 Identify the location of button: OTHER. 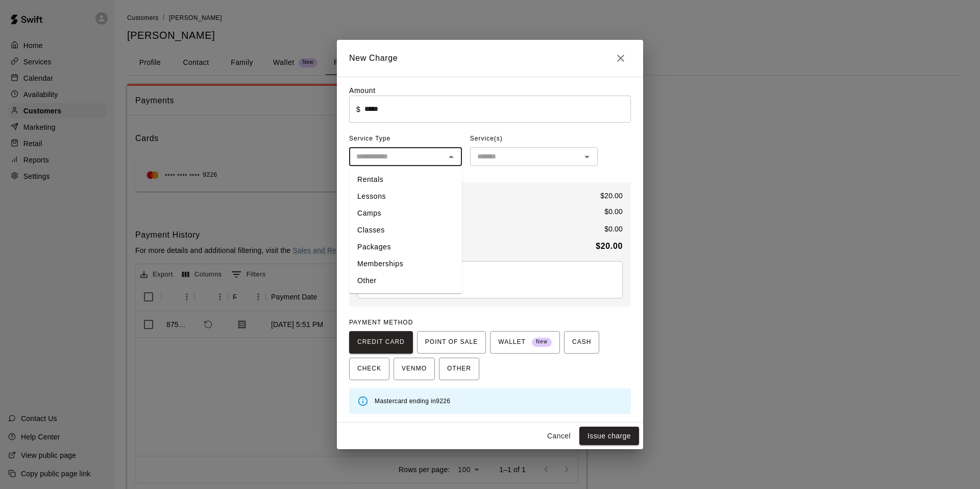
(459, 369).